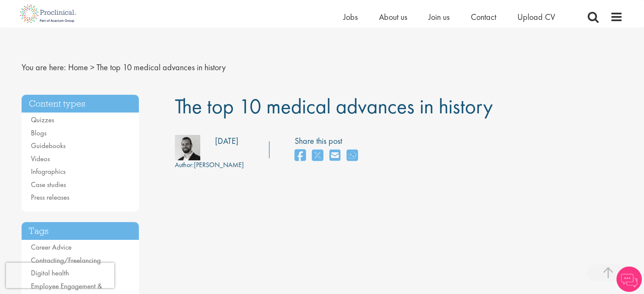 The image size is (644, 294). What do you see at coordinates (48, 185) in the screenshot?
I see `a: Case studies` at bounding box center [48, 185].